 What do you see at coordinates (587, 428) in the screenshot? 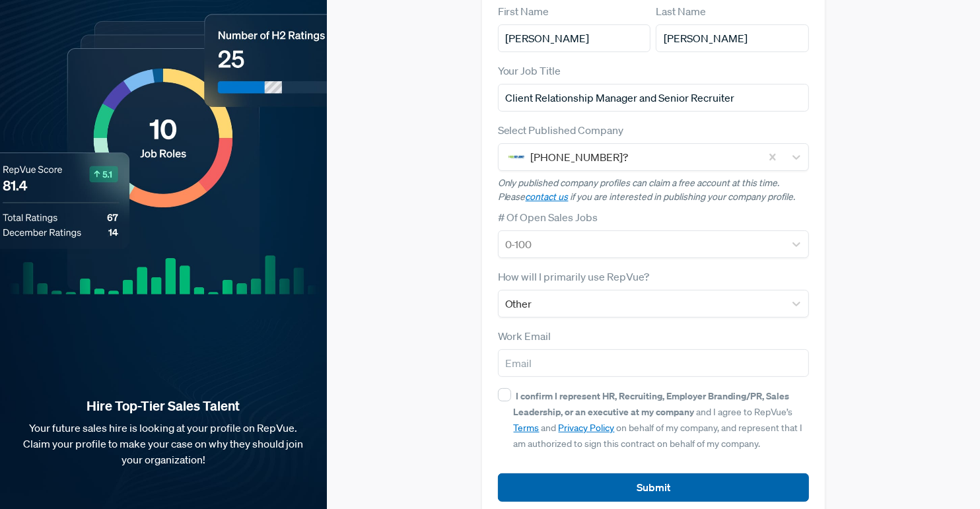
I see `a: Privacy Policy` at bounding box center [587, 428].